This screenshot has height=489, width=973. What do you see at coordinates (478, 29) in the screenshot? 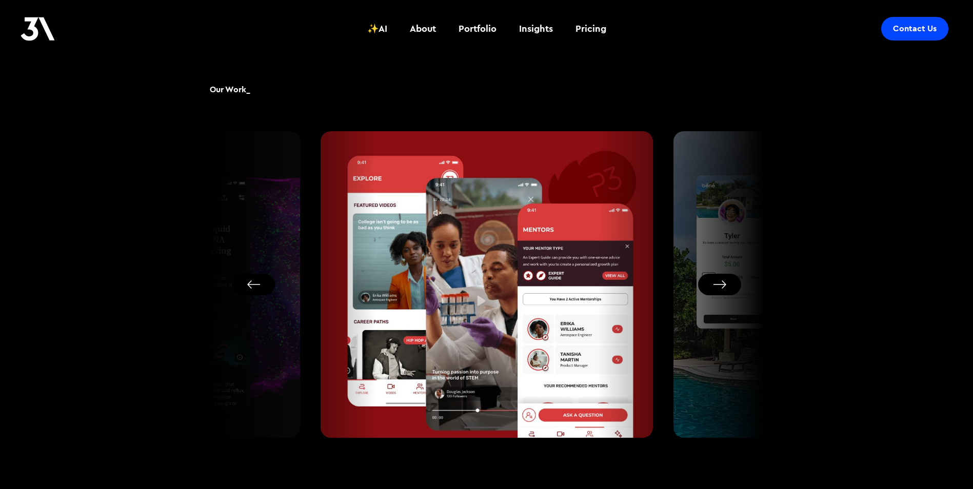
I see `div: Portfolio` at bounding box center [478, 29].